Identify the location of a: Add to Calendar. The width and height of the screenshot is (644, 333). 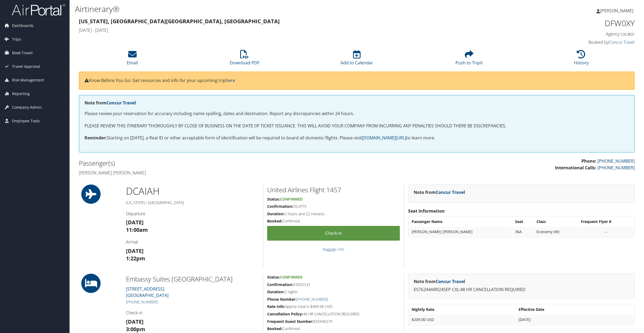
(357, 60).